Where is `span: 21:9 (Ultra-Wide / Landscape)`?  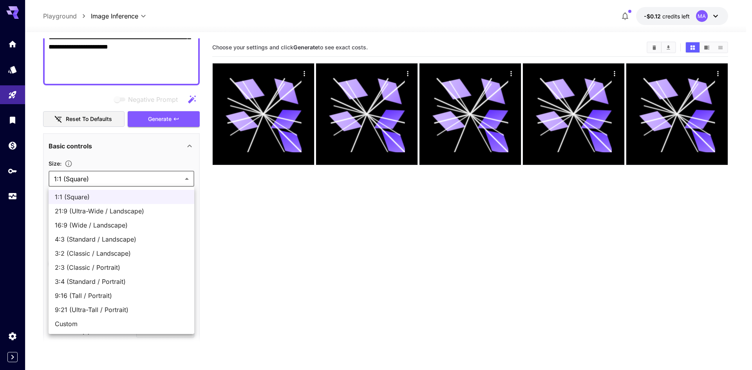 span: 21:9 (Ultra-Wide / Landscape) is located at coordinates (121, 211).